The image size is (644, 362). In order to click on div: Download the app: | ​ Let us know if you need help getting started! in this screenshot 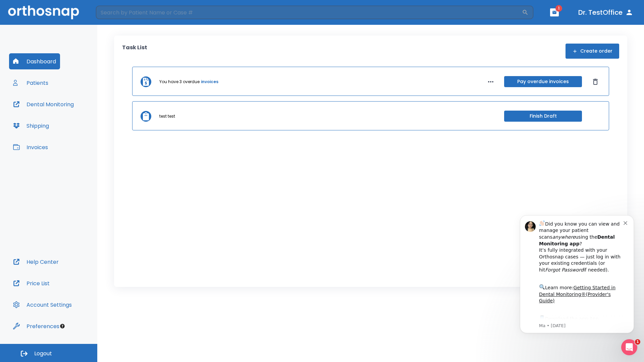, I will do `click(72, 126)`.